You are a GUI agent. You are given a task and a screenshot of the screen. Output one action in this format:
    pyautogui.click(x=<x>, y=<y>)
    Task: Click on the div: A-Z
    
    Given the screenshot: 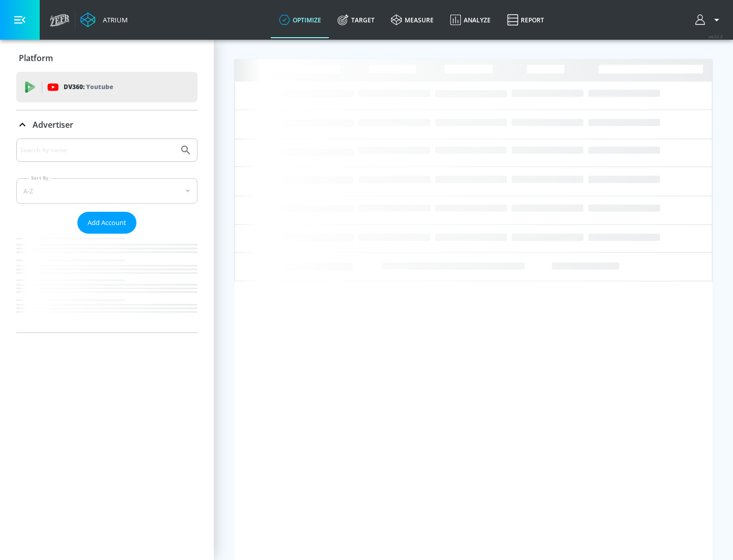 What is the action you would take?
    pyautogui.click(x=107, y=191)
    